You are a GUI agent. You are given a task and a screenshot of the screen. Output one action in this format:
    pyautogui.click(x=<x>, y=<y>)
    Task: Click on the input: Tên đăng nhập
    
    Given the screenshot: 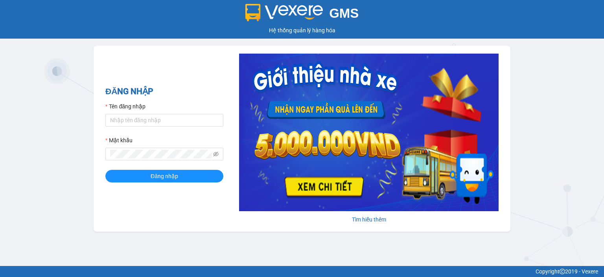 What is the action you would take?
    pyautogui.click(x=164, y=120)
    